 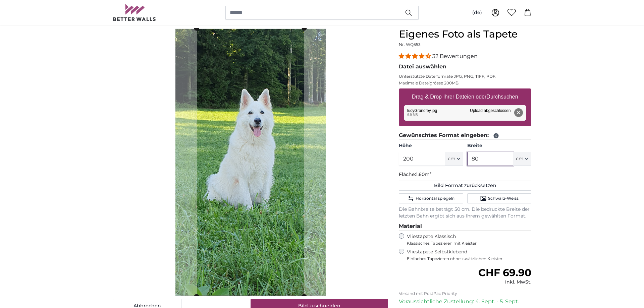 What do you see at coordinates (465, 302) in the screenshot?
I see `p: Voraussichtliche Zustellung: 4. Sept. - 5. Sept.` at bounding box center [465, 302].